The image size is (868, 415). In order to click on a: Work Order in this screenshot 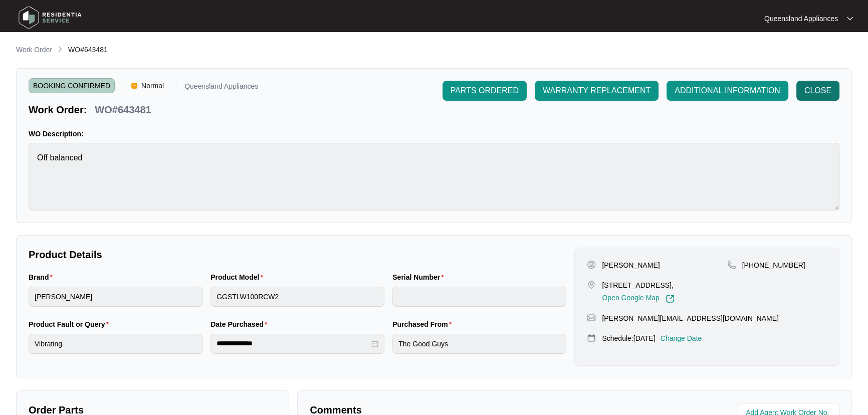, I will do `click(34, 50)`.